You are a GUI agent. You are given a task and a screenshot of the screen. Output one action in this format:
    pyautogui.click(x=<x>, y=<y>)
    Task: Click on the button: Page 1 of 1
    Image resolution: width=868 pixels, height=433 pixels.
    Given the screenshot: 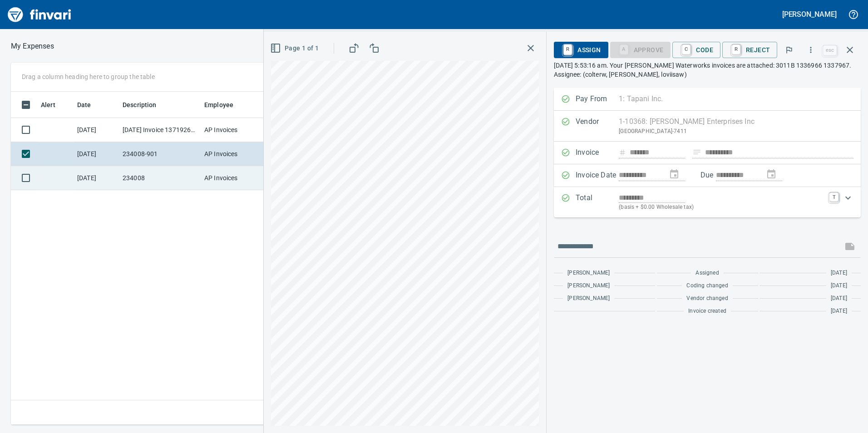 What is the action you would take?
    pyautogui.click(x=295, y=48)
    